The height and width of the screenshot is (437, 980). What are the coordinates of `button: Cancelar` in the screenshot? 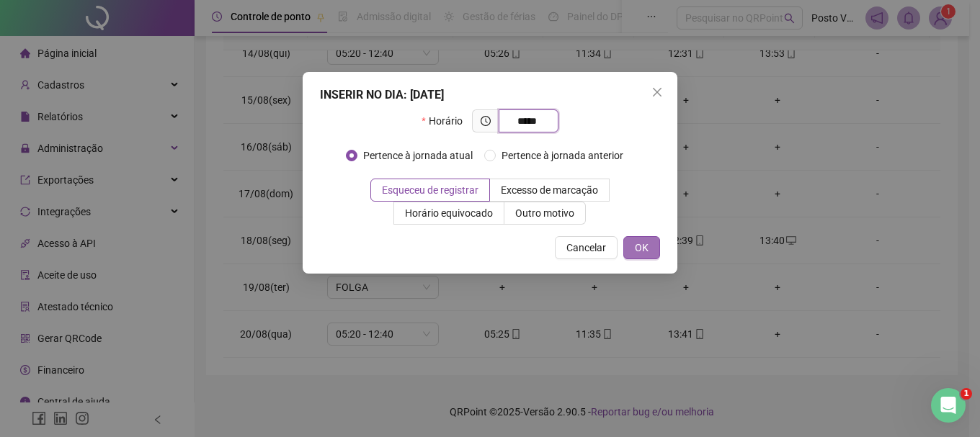 It's located at (586, 248).